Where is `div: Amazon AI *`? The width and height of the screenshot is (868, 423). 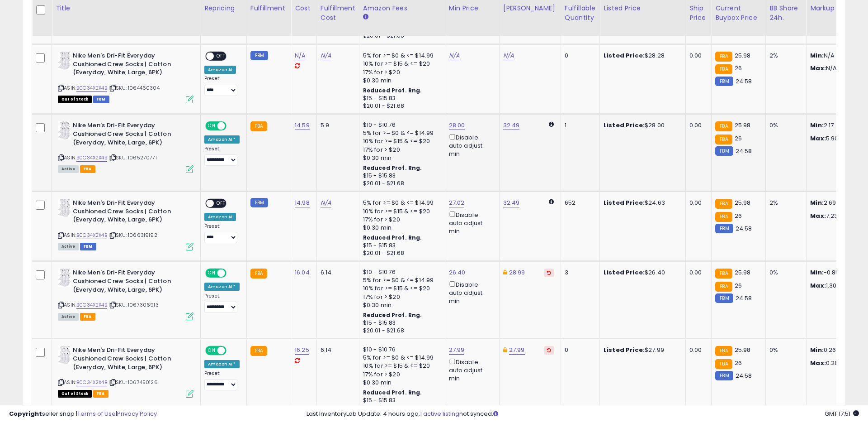
div: Amazon AI * is located at coordinates (222, 364).